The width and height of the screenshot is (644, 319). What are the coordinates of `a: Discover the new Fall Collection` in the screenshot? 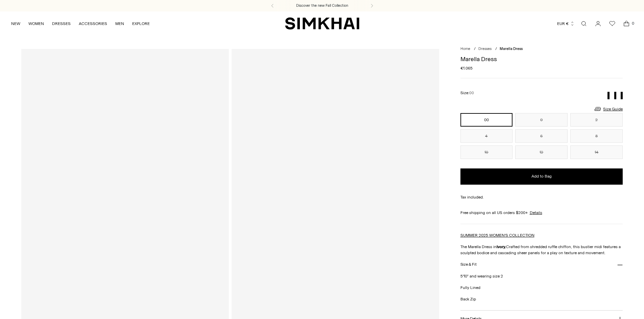 It's located at (322, 6).